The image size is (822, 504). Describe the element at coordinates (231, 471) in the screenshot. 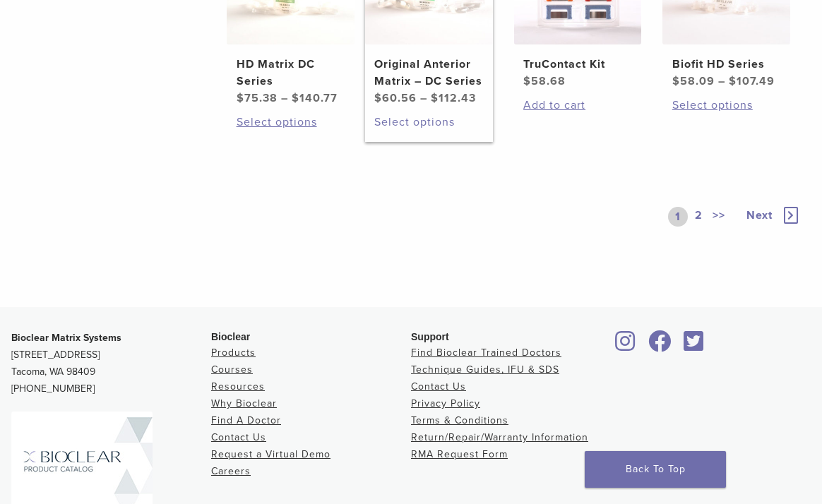

I see `a: Careers` at that location.